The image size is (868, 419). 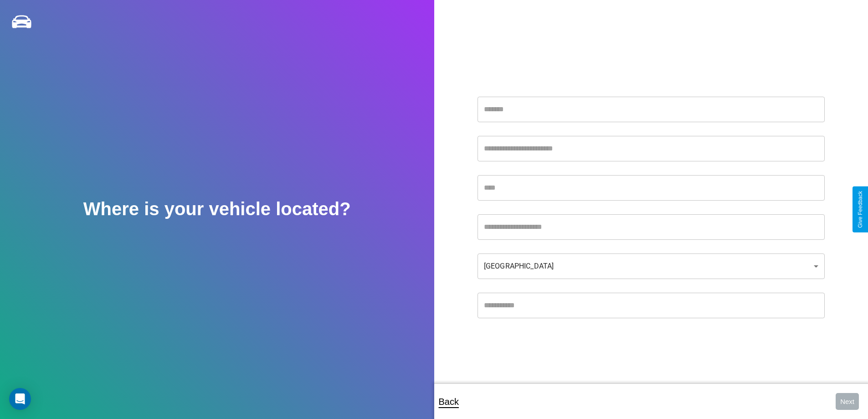 I want to click on h2: Where is your vehicle located?, so click(x=217, y=209).